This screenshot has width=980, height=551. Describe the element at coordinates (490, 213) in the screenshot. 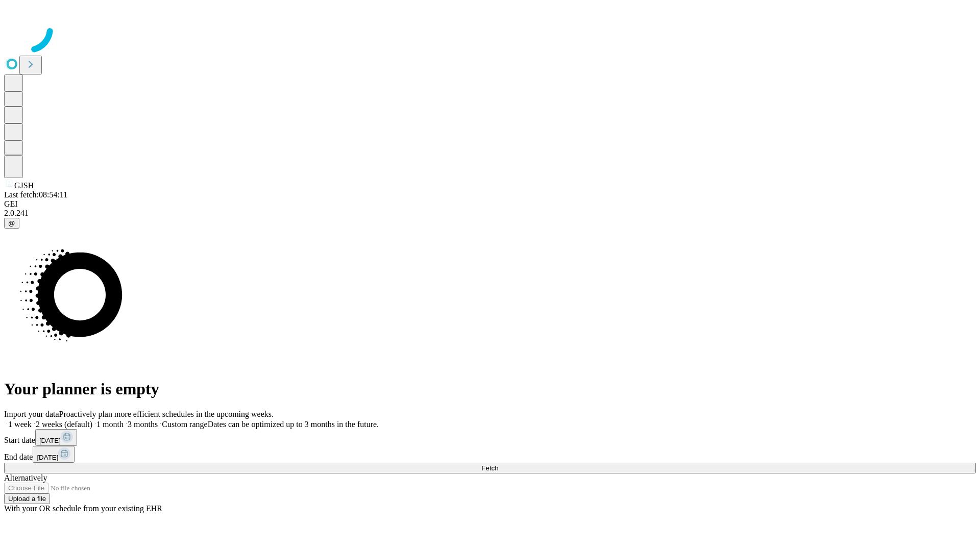

I see `div: 2.0.241` at that location.